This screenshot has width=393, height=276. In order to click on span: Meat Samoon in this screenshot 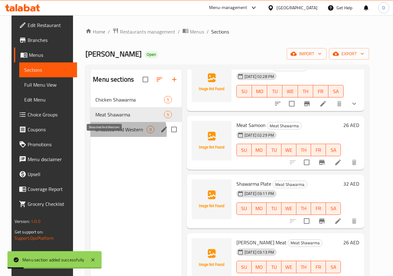, I will do `click(251, 125)`.